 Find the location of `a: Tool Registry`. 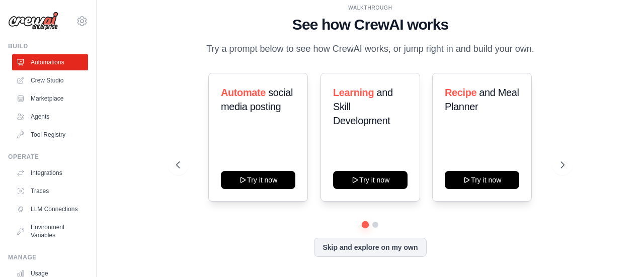

a: Tool Registry is located at coordinates (50, 135).